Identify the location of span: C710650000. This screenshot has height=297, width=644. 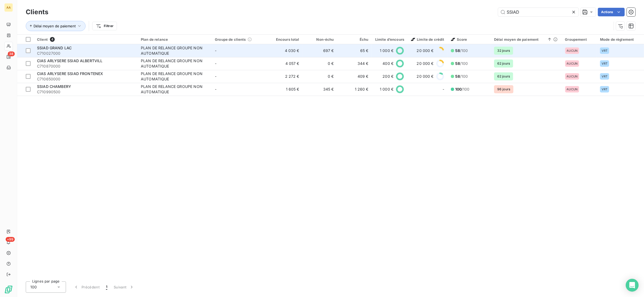
(85, 79).